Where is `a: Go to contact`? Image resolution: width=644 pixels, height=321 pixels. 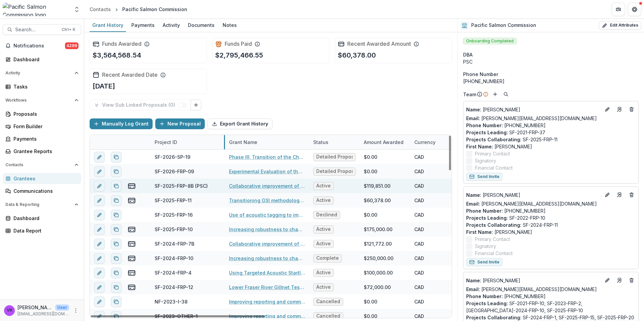
a: Go to contact is located at coordinates (619, 195).